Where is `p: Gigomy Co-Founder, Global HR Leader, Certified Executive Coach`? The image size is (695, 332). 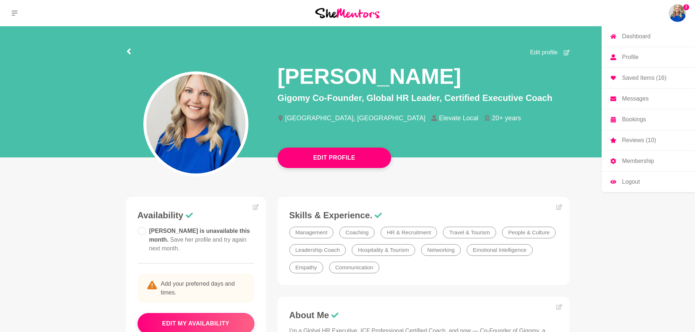
p: Gigomy Co-Founder, Global HR Leader, Certified Executive Coach is located at coordinates (423, 98).